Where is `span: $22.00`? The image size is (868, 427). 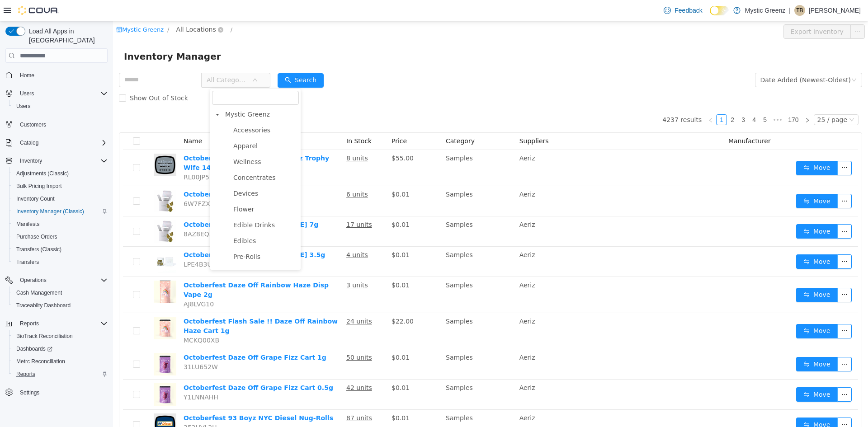
span: $22.00 is located at coordinates (290, 300).